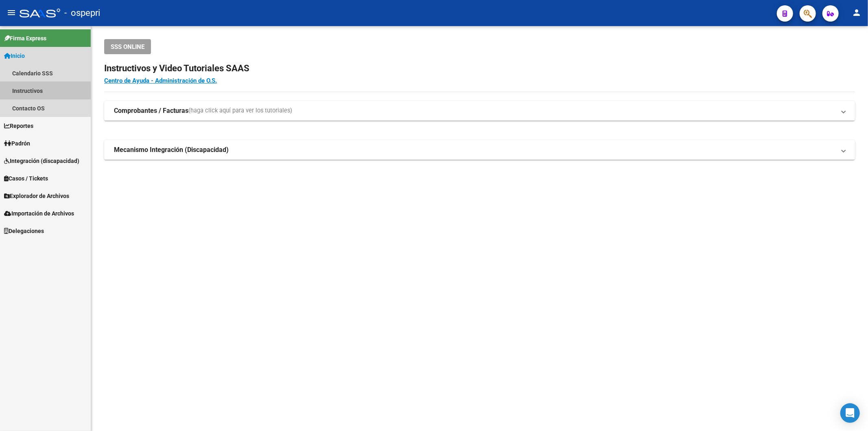 Image resolution: width=868 pixels, height=431 pixels. What do you see at coordinates (42, 161) in the screenshot?
I see `span: Integración (discapacidad)` at bounding box center [42, 161].